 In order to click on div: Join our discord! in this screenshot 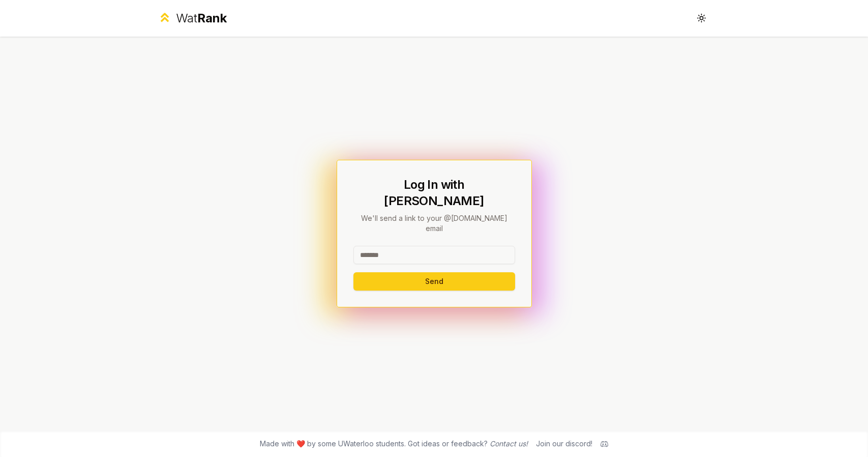, I will do `click(564, 444)`.